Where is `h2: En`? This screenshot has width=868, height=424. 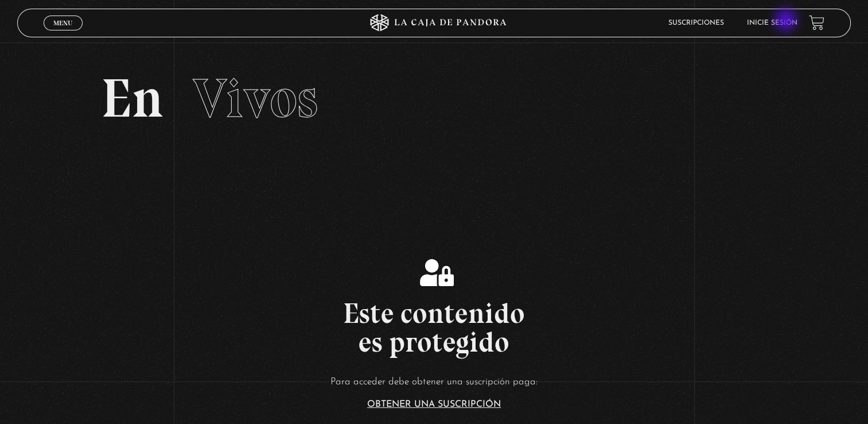 h2: En is located at coordinates (435, 98).